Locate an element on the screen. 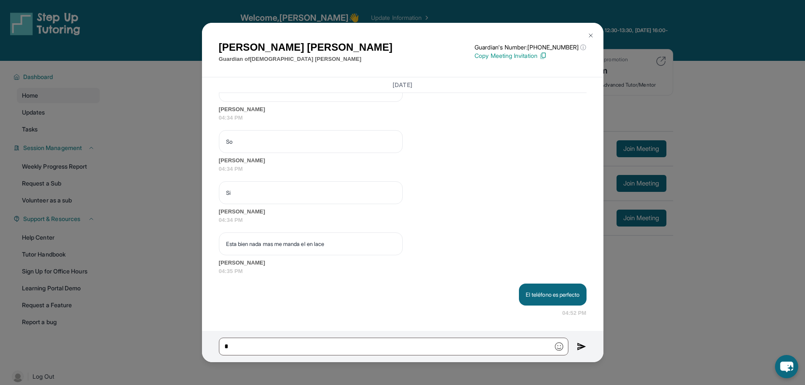 The height and width of the screenshot is (385, 805). img: Send icon is located at coordinates (582, 347).